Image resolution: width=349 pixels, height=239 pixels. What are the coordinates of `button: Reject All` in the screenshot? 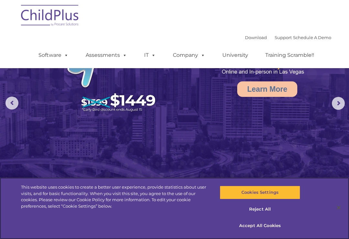 It's located at (260, 209).